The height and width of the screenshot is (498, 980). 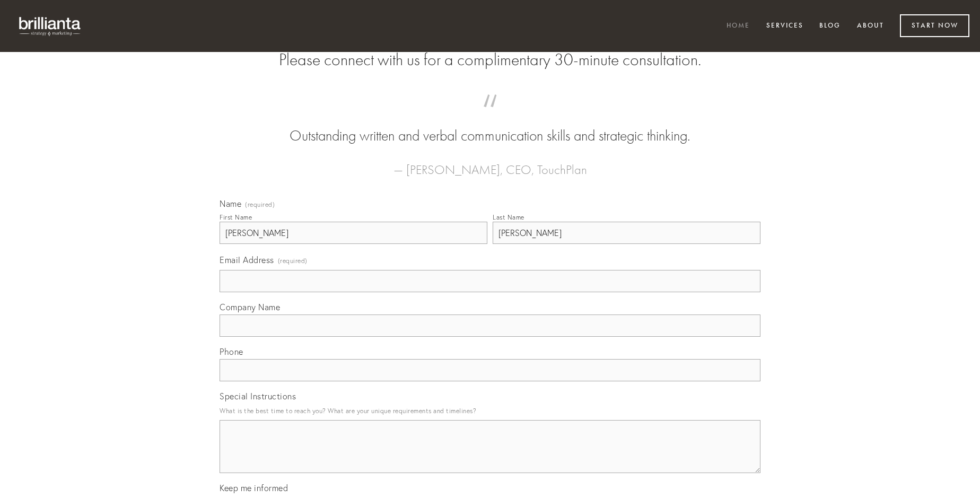 What do you see at coordinates (247, 260) in the screenshot?
I see `span: Email Address` at bounding box center [247, 260].